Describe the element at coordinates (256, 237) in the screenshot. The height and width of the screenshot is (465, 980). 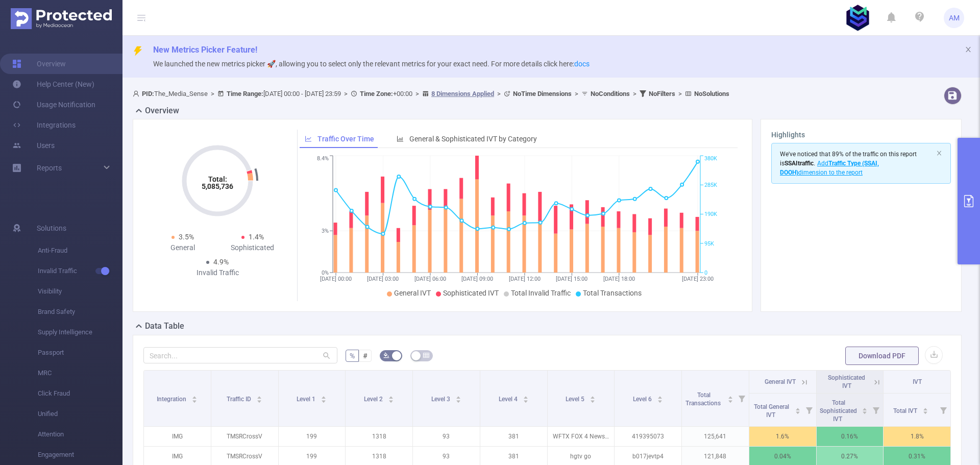
I see `span: 1.4%` at that location.